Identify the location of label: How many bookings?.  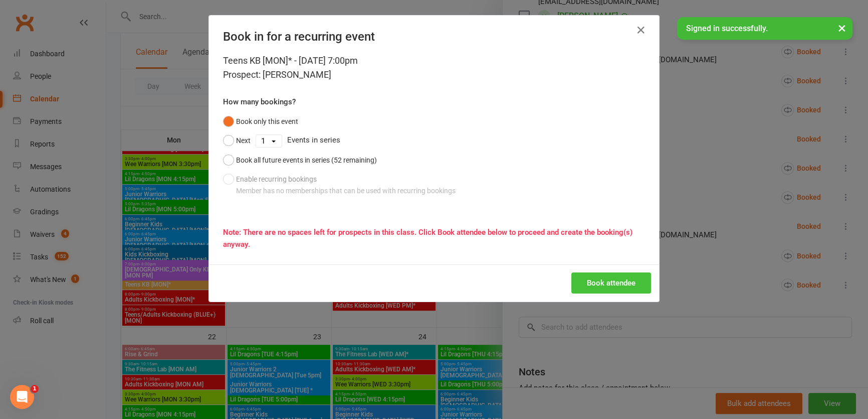
(259, 102).